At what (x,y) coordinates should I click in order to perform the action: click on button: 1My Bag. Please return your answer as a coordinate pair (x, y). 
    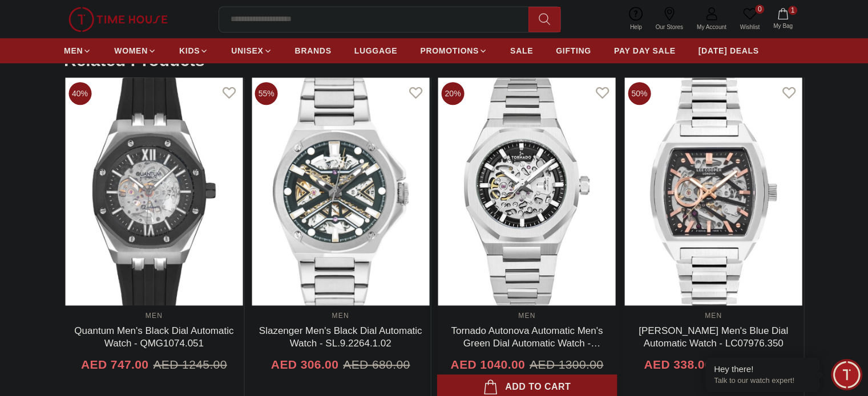
    Looking at the image, I should click on (783, 19).